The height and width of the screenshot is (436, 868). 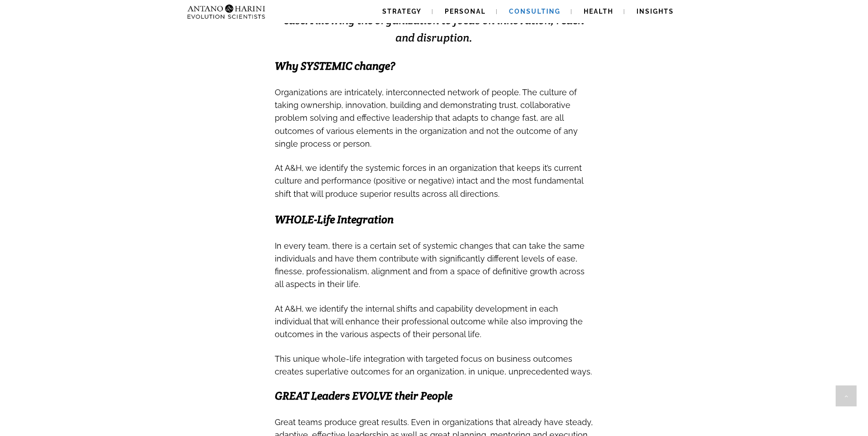 What do you see at coordinates (335, 65) in the screenshot?
I see `span: Why SYSTEMIC change?` at bounding box center [335, 65].